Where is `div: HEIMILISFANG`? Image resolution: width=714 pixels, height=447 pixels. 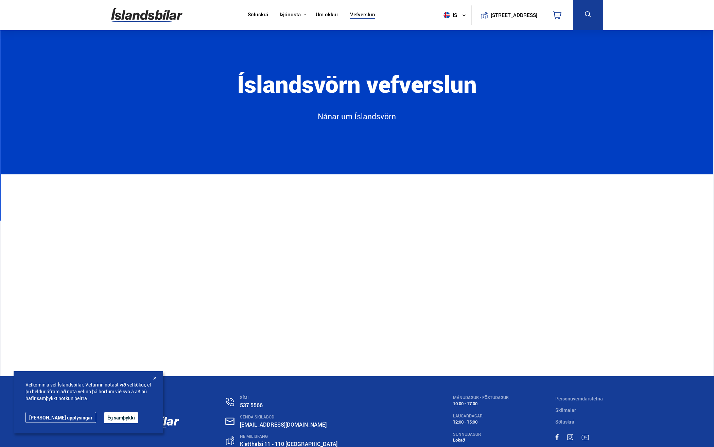
div: HEIMILISFANG is located at coordinates (323, 437).